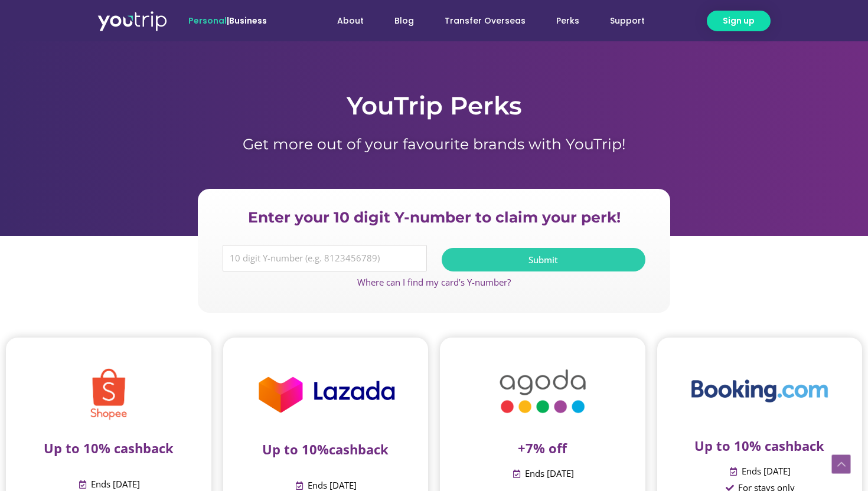  Describe the element at coordinates (434, 218) in the screenshot. I see `h2: Enter your 10 digit Y-number to claim your perk!` at that location.